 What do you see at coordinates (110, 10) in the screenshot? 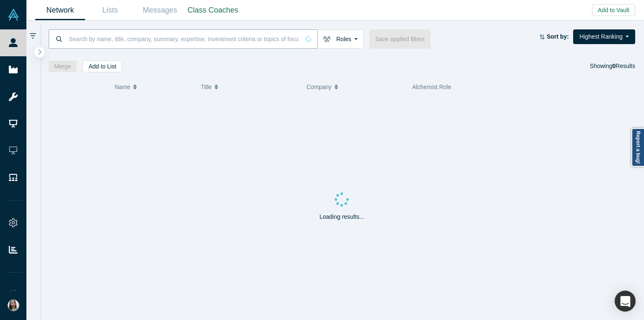
I see `a: Lists` at bounding box center [110, 10].